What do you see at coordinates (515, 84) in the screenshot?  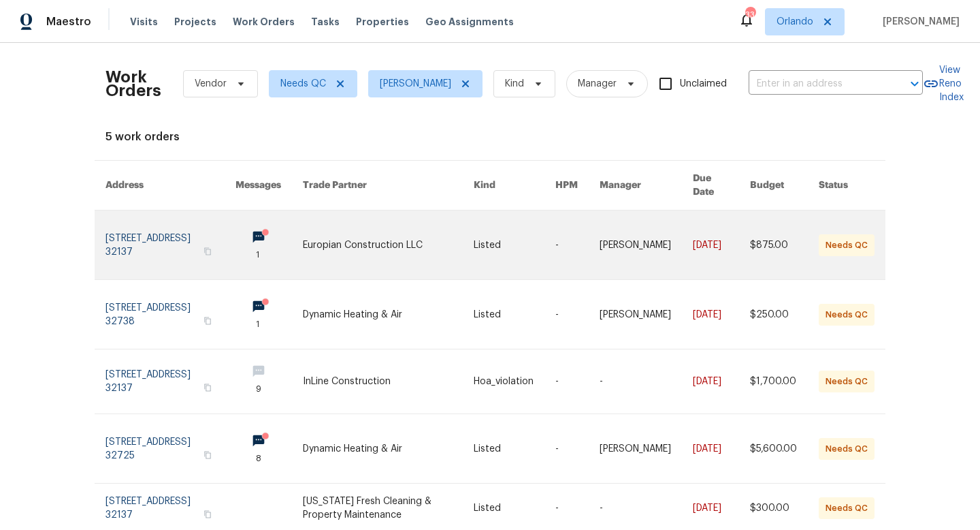 I see `span: Kind` at bounding box center [515, 84].